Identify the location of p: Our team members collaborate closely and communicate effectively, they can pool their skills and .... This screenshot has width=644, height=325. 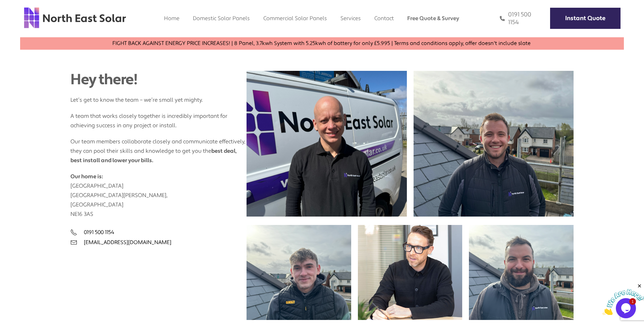
(158, 148).